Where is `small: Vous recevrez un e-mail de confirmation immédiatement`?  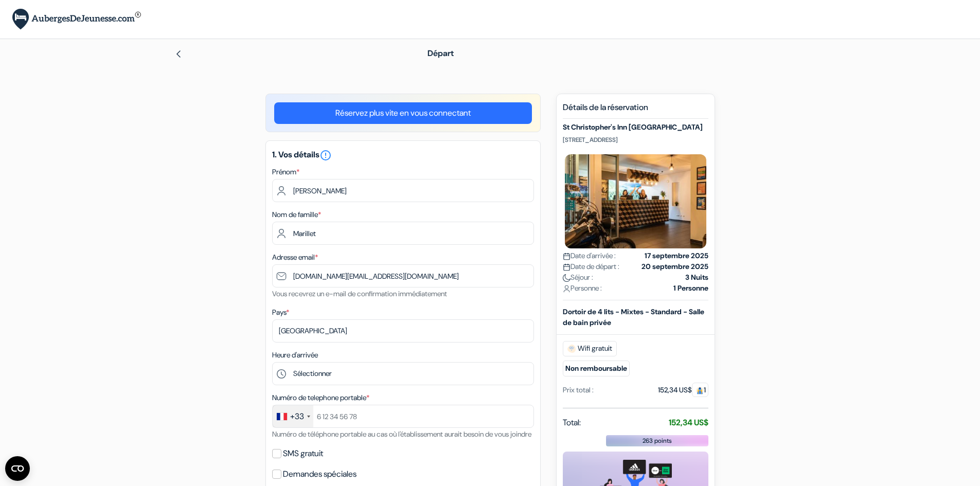 small: Vous recevrez un e-mail de confirmation immédiatement is located at coordinates (359, 294).